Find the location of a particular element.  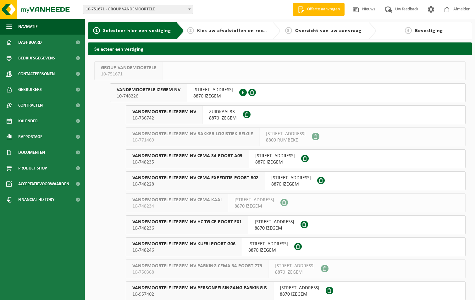

span: 10-750368 is located at coordinates (197, 272).